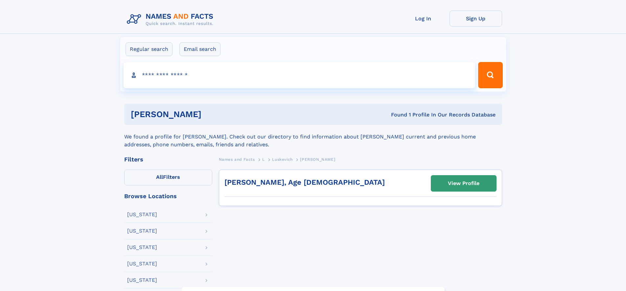 The width and height of the screenshot is (626, 291). Describe the element at coordinates (237, 159) in the screenshot. I see `a: Names and Facts` at that location.